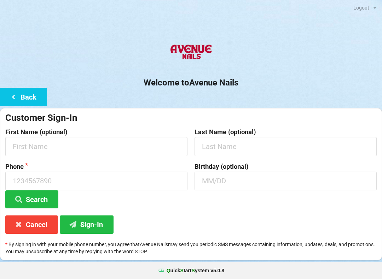 The width and height of the screenshot is (382, 279). What do you see at coordinates (195, 271) in the screenshot?
I see `b: uick tart ystem v 5.0.8` at bounding box center [195, 271].